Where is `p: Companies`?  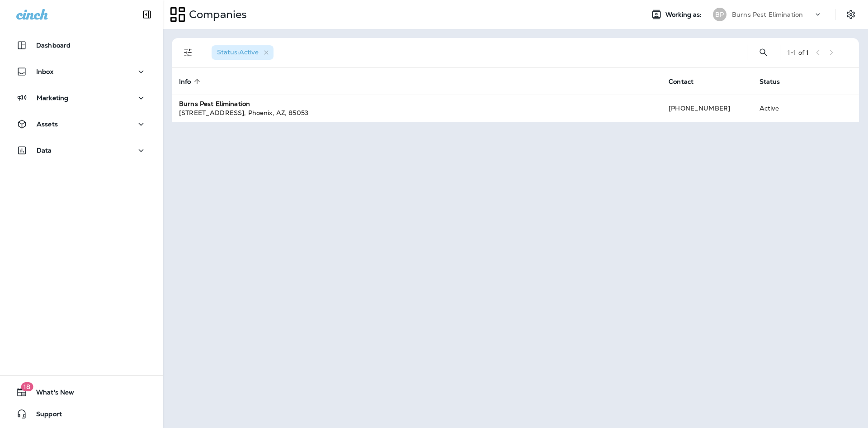
p: Companies is located at coordinates (216, 15).